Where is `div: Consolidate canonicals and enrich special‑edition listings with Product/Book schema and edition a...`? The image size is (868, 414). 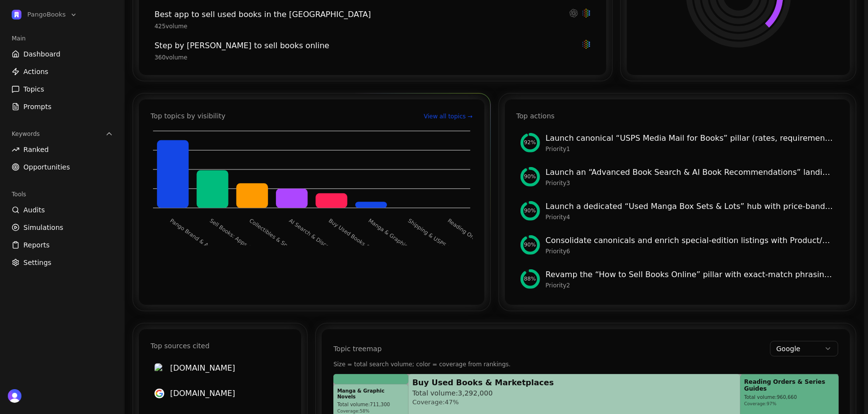 div: Consolidate canonicals and enrich special‑edition listings with Product/Book schema and edition a... is located at coordinates (690, 240).